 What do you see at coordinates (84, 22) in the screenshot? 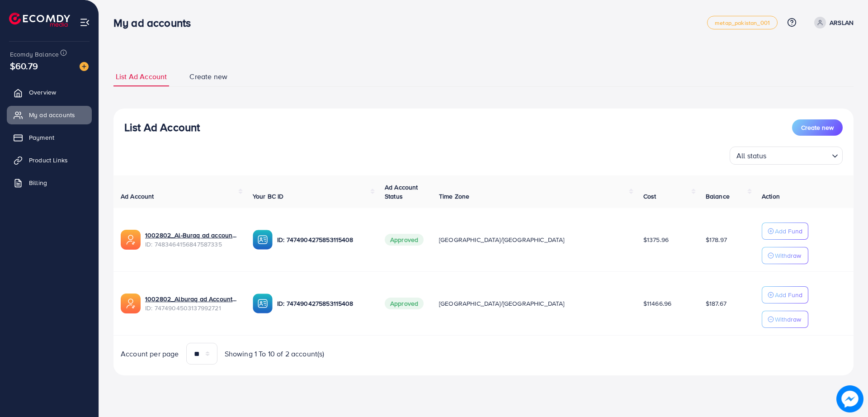
I see `img: menu` at bounding box center [84, 22].